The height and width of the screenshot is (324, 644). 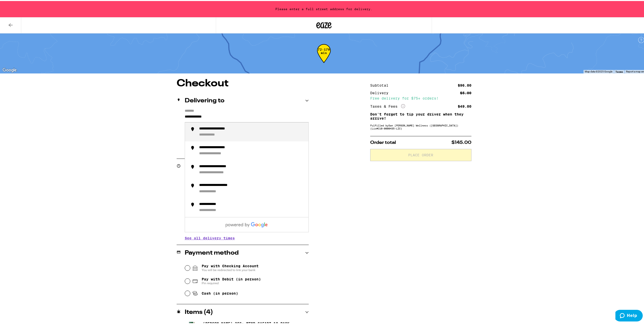 I want to click on div: Taxes & Fees, so click(x=388, y=105).